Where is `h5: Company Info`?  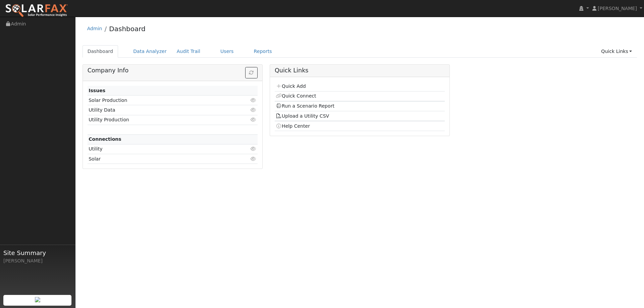
h5: Company Info is located at coordinates (172, 71).